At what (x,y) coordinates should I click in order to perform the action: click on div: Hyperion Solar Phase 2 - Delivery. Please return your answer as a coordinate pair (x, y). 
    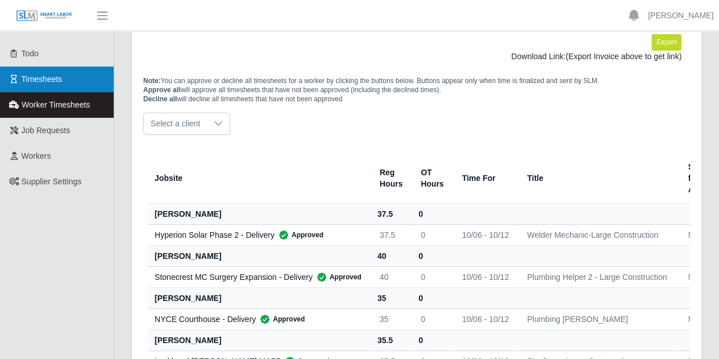
    Looking at the image, I should click on (258, 235).